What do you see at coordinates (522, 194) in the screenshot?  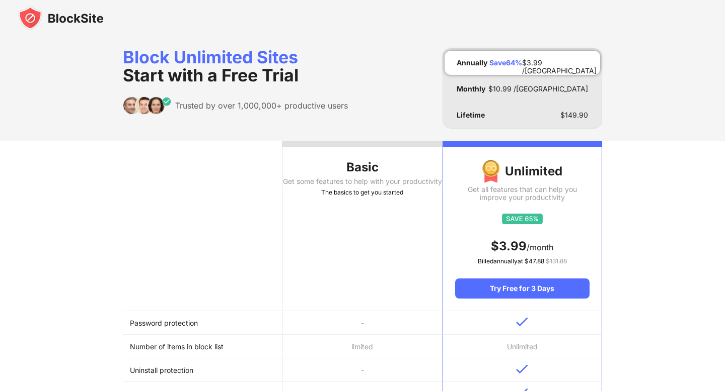 I see `div: Get all features that can help you improve your productivity` at bounding box center [522, 194].